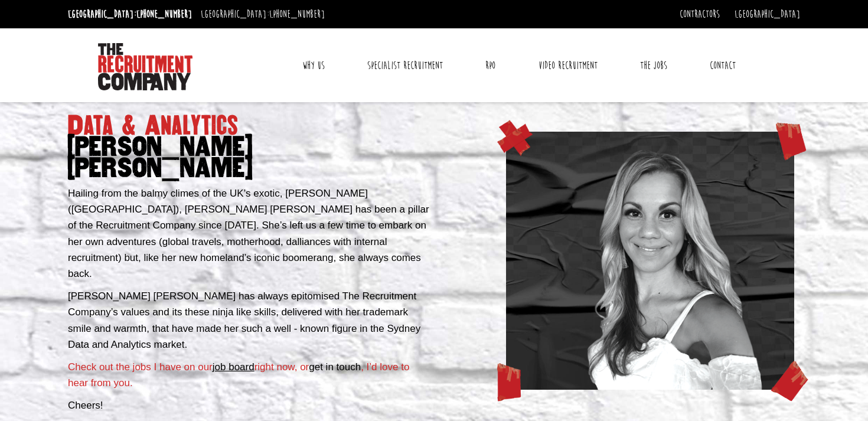  I want to click on a: Contact, so click(723, 66).